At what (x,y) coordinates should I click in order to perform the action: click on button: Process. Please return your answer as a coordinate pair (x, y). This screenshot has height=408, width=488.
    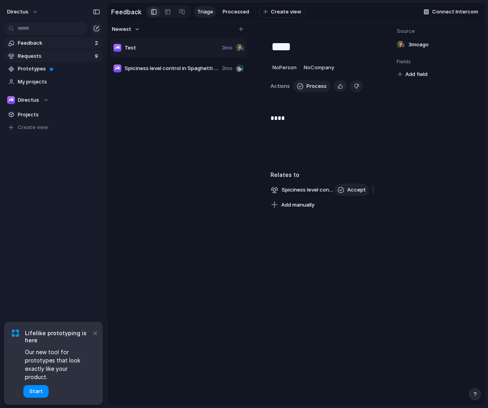
    Looking at the image, I should click on (312, 86).